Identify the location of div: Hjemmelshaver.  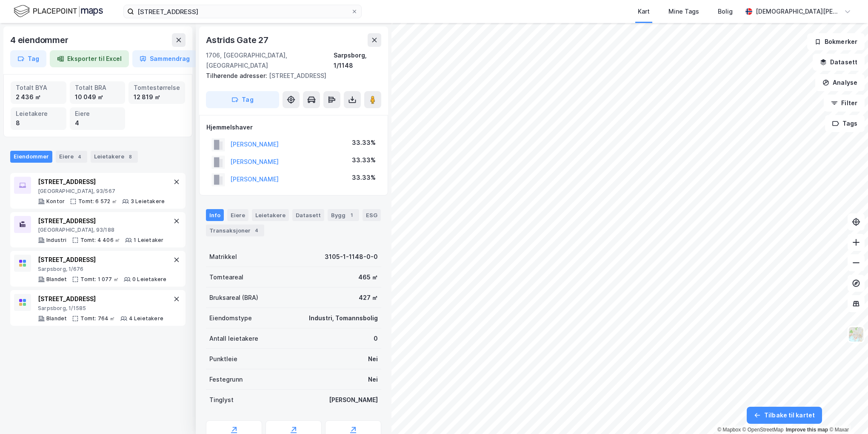
(294, 127).